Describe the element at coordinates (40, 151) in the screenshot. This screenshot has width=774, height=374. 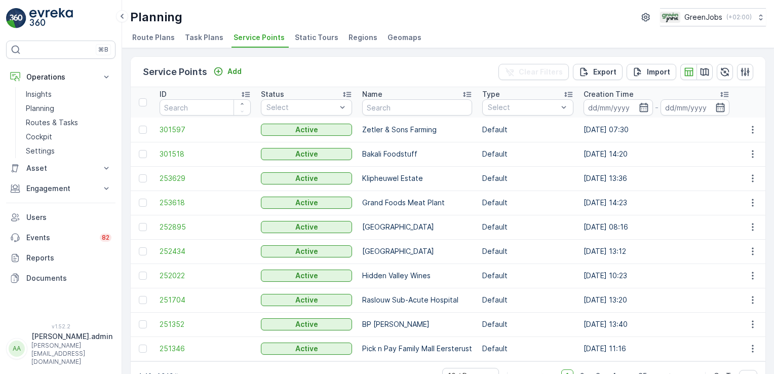
I see `p: Settings` at that location.